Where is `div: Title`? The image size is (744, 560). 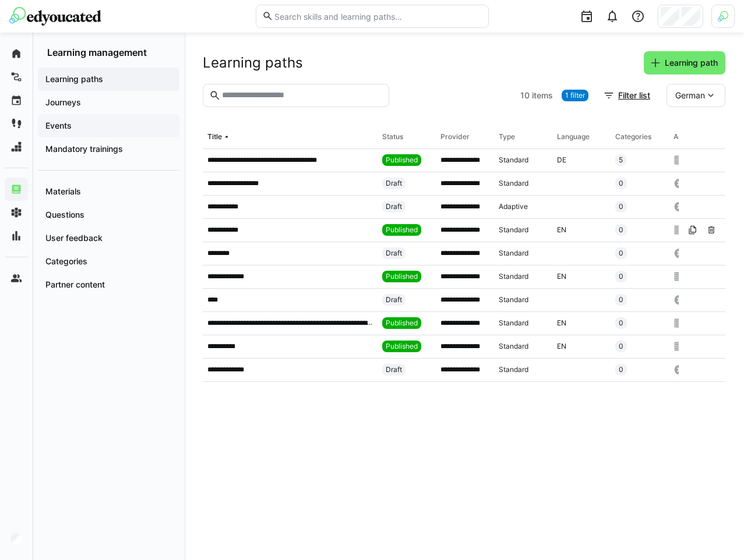 div: Title is located at coordinates (214, 137).